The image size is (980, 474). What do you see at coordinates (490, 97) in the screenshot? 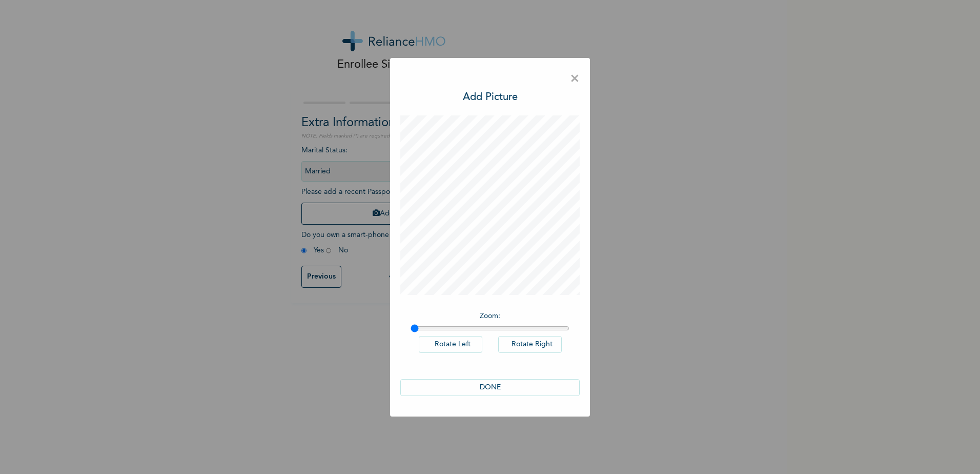
I see `h3: Add Picture` at bounding box center [490, 97].